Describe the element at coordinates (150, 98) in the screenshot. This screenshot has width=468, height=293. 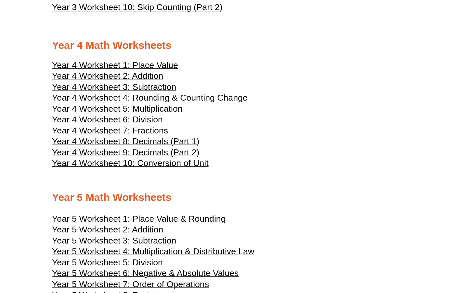
I see `span: Year 4 Worksheet 4: Rounding & Counting Change` at that location.